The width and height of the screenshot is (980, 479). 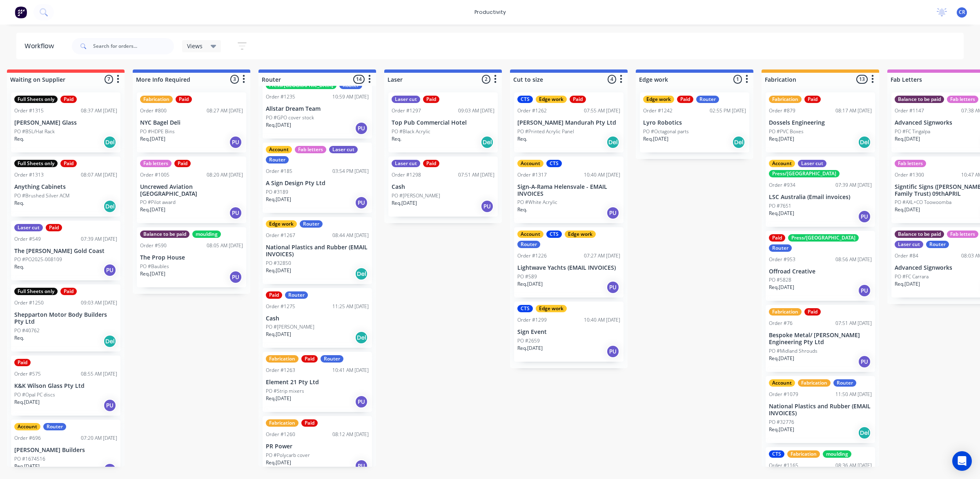 What do you see at coordinates (538, 202) in the screenshot?
I see `p: PO #White Acrylic` at bounding box center [538, 202].